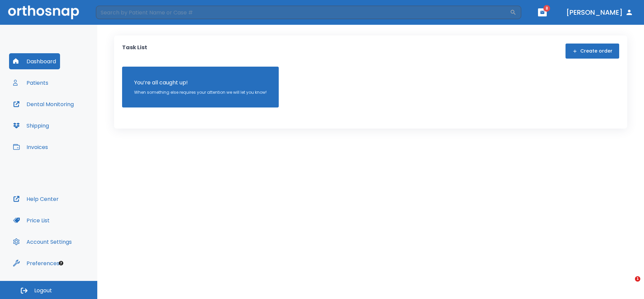  Describe the element at coordinates (43, 242) in the screenshot. I see `button: Account Settings` at that location.